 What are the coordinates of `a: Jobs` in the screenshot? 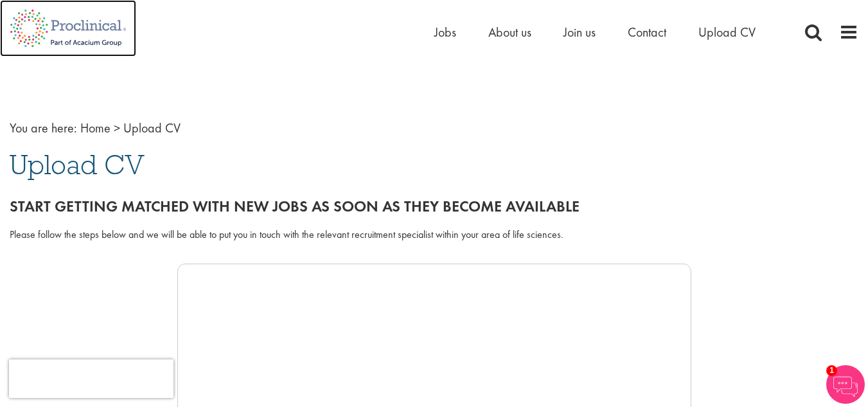 It's located at (445, 32).